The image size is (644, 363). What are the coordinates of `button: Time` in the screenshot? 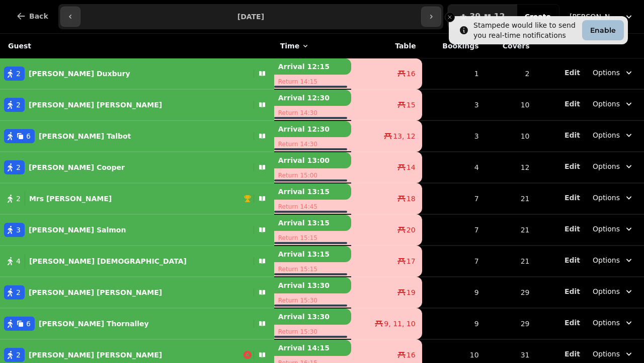 It's located at (295, 46).